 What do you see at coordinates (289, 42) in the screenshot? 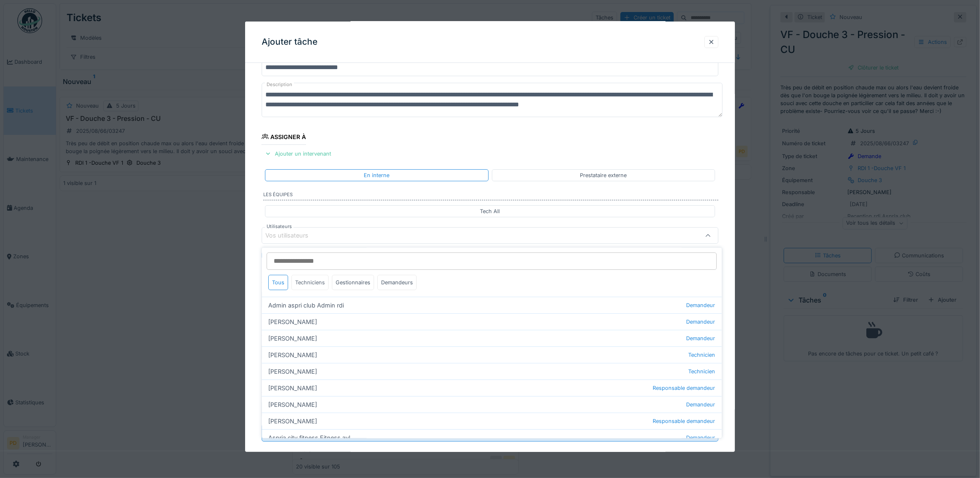
I see `h3: Ajouter tâche` at bounding box center [289, 42].